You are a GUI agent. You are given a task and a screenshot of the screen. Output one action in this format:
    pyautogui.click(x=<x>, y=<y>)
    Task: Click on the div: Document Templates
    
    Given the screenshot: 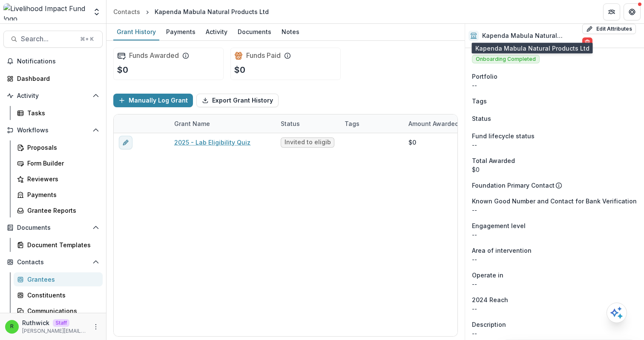 What is the action you would take?
    pyautogui.click(x=61, y=245)
    